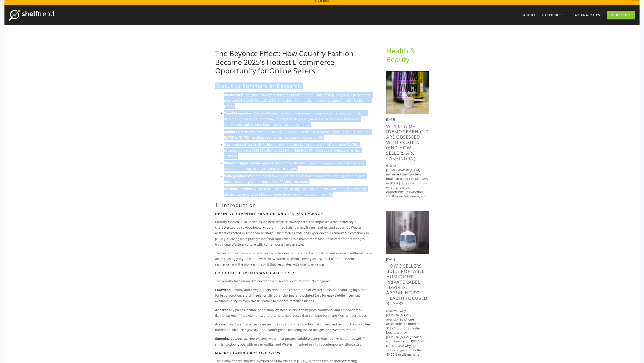 The width and height of the screenshot is (644, 363). What do you see at coordinates (294, 259) in the screenshot?
I see `p: The current resurgence reflects our collective desire to connect with nature and embrace authenti...` at bounding box center [294, 259].